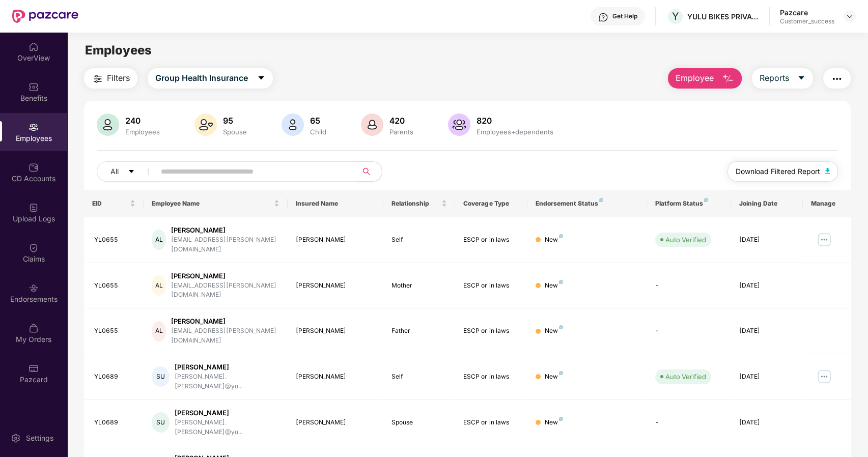 This screenshot has height=457, width=868. Describe the element at coordinates (705, 79) in the screenshot. I see `button: Employee` at that location.